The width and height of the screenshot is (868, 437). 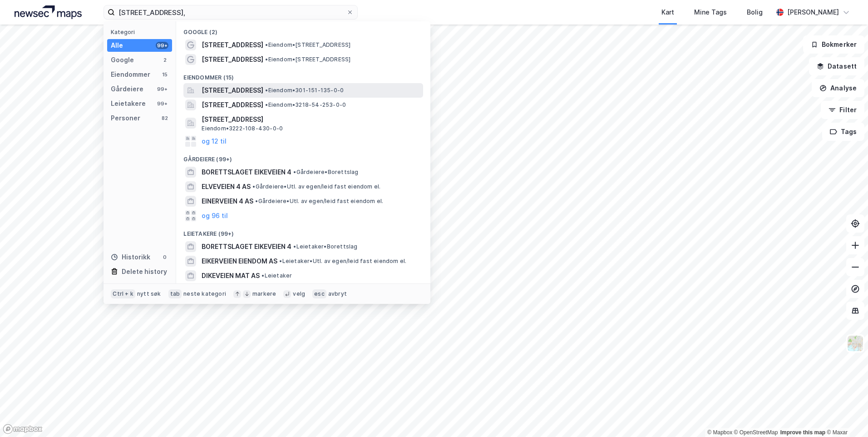 What do you see at coordinates (303, 231) in the screenshot?
I see `div: Leietakere (99+)` at bounding box center [303, 231].